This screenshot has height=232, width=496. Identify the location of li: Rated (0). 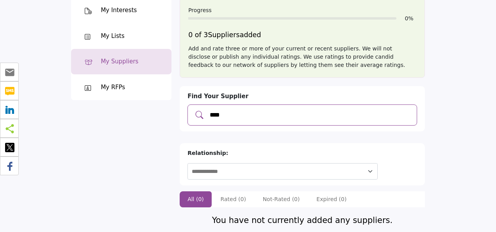
(233, 199).